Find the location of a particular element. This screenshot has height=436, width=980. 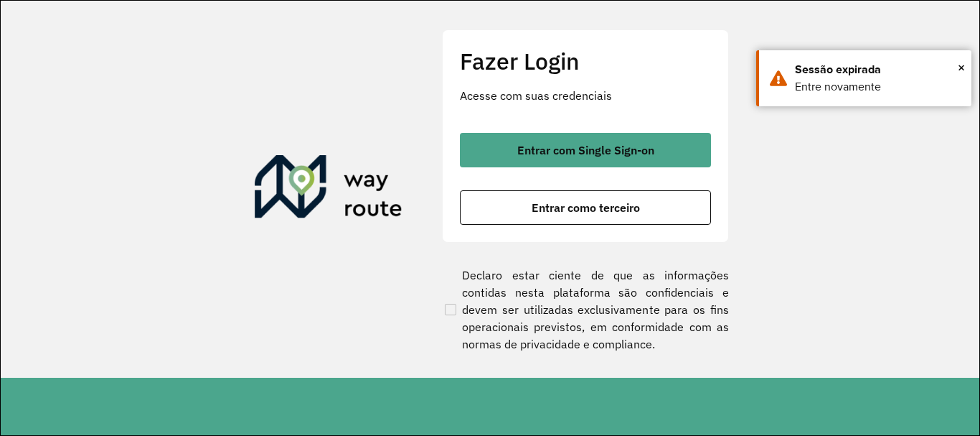

div: Entre novamente is located at coordinates (878, 87).